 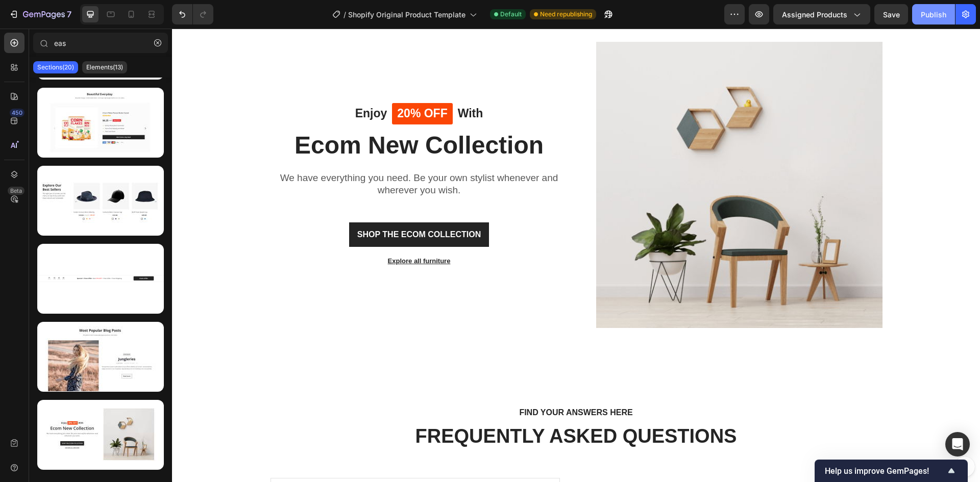 I want to click on p: Ecom New Collection, so click(x=247, y=117).